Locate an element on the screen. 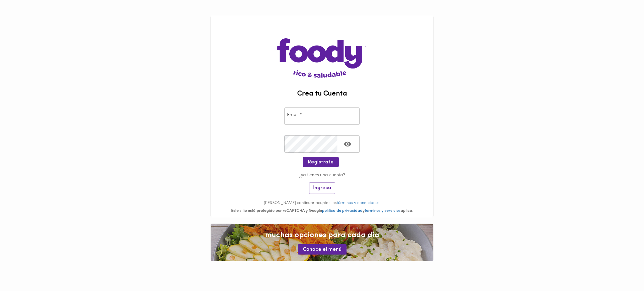  input: pepitoperez@gmail.com is located at coordinates (322, 116).